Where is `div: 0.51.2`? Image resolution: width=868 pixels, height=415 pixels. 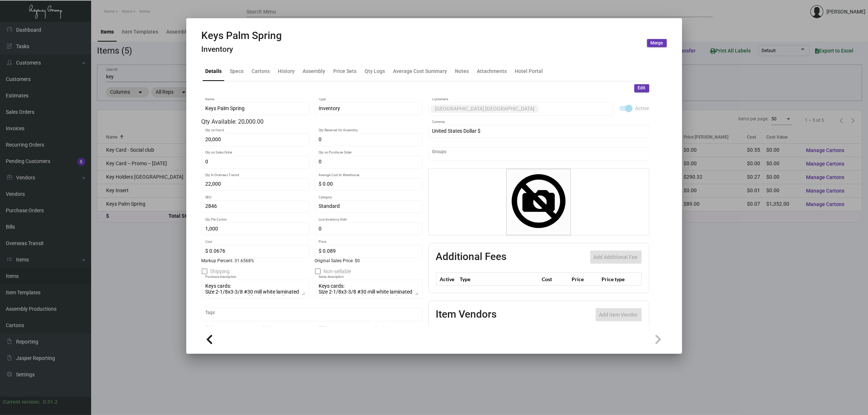
div: 0.51.2 is located at coordinates (50, 402).